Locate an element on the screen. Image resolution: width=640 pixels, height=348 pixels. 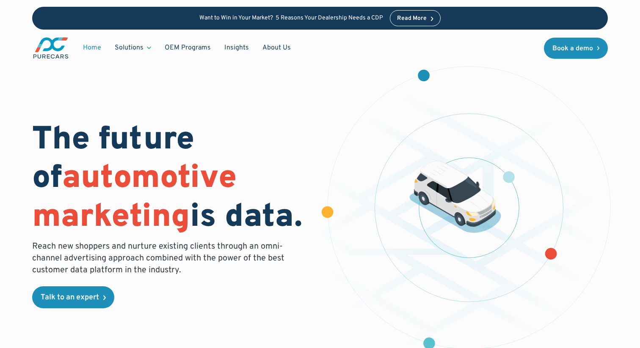
div: Book a demo is located at coordinates (572, 49).